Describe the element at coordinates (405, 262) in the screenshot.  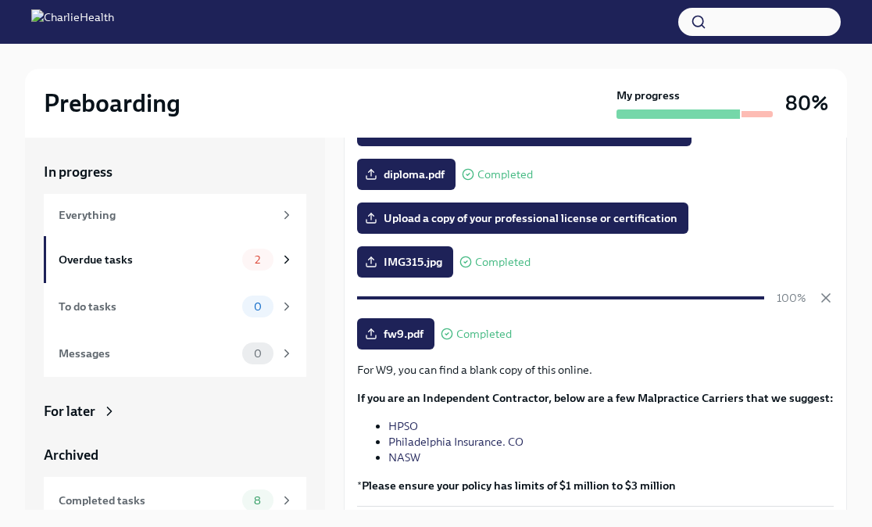
I see `label: IMG315.jpg` at that location.